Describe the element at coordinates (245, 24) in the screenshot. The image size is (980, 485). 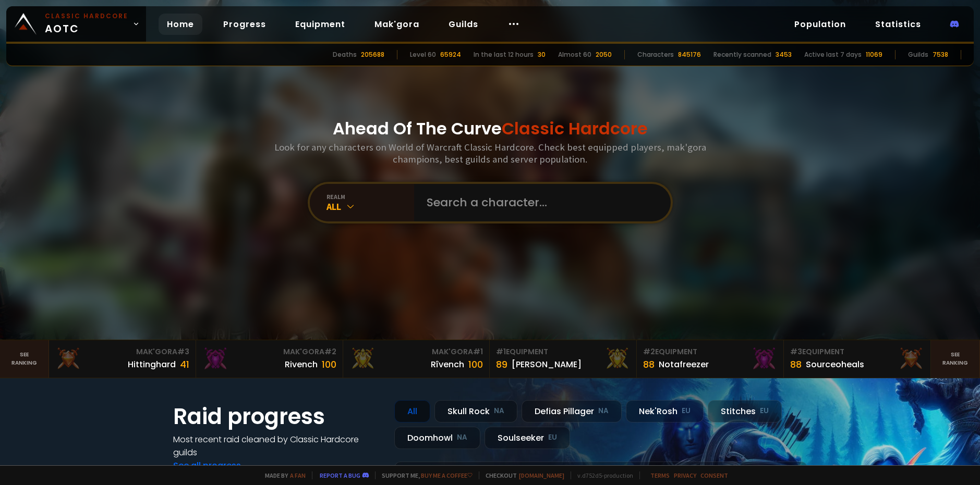
I see `a: Progress` at that location.